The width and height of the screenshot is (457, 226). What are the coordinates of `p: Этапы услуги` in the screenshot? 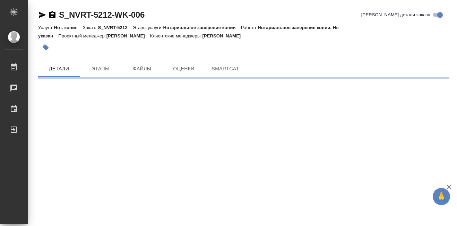 It's located at (148, 27).